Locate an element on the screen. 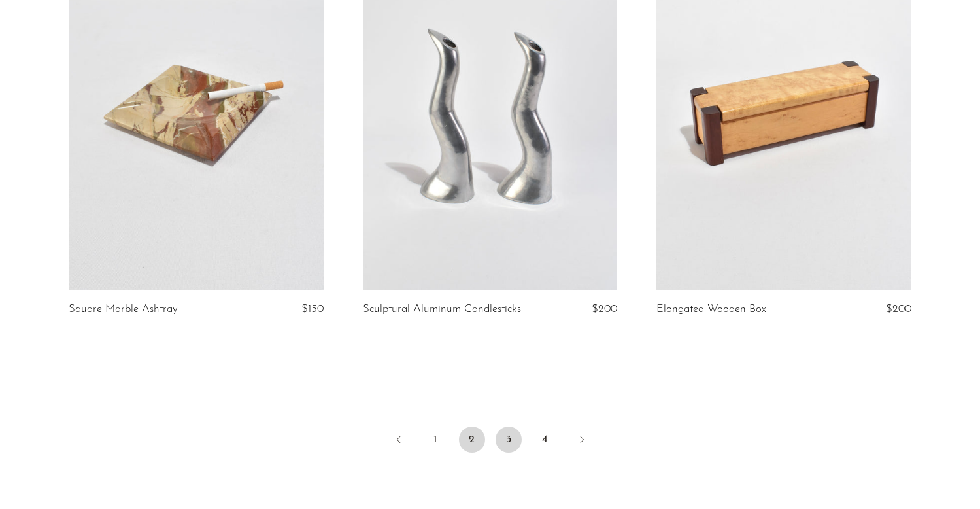 Image resolution: width=980 pixels, height=509 pixels. a: 1 is located at coordinates (436, 440).